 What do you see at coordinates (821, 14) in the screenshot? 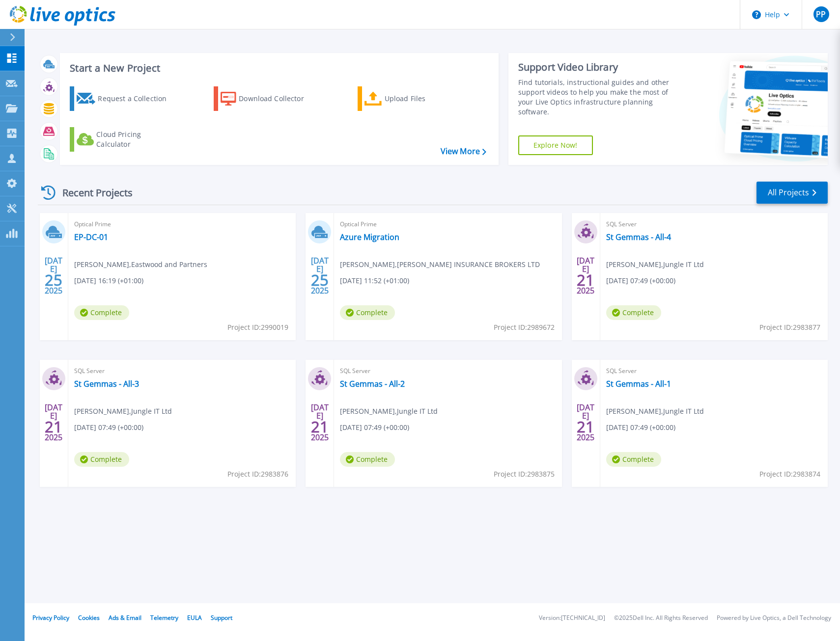
I see `span: PP` at bounding box center [821, 14].